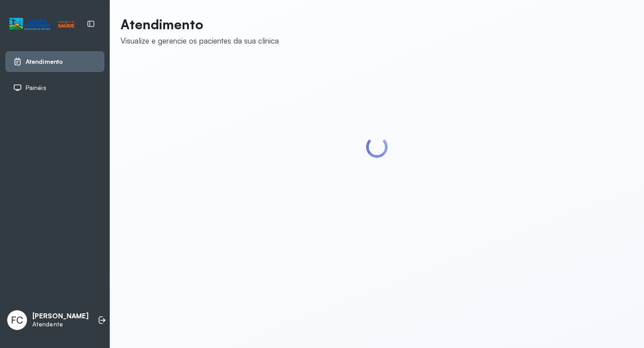 The height and width of the screenshot is (348, 644). Describe the element at coordinates (44, 62) in the screenshot. I see `span: Atendimento` at that location.